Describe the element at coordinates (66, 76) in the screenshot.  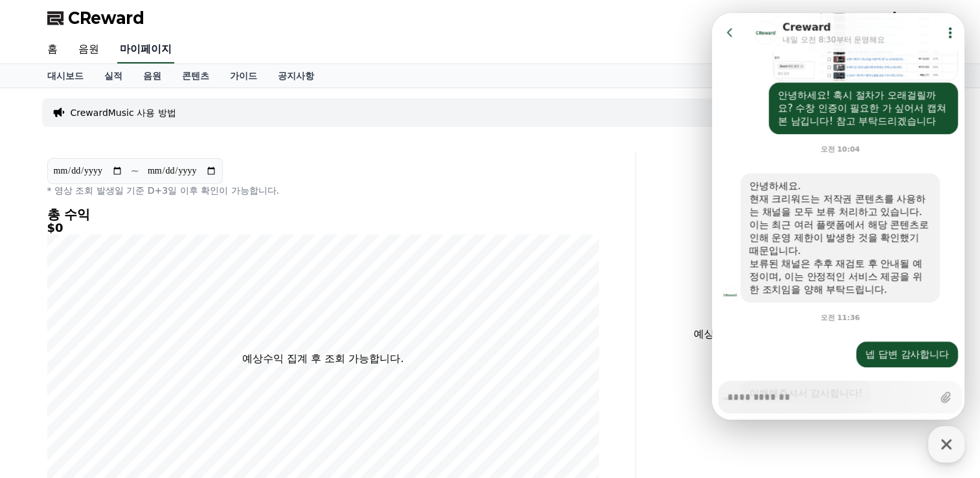
I see `a: 대시보드` at that location.